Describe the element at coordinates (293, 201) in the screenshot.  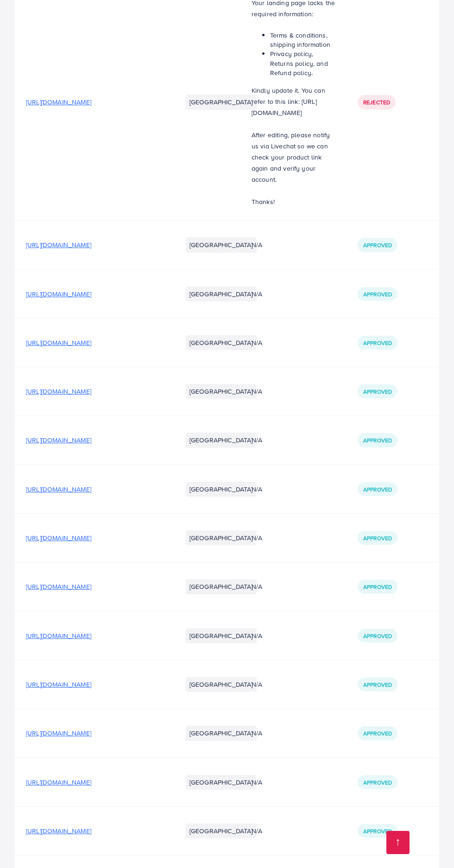
I see `p: Thanks!` at that location.